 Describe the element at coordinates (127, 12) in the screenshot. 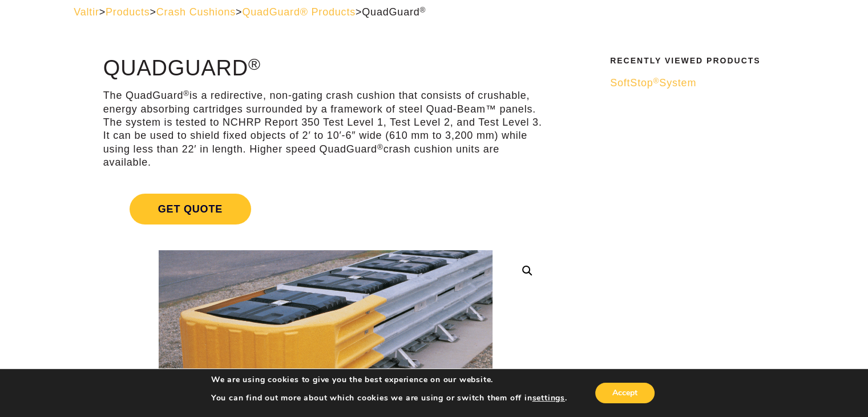

I see `span: Products` at that location.